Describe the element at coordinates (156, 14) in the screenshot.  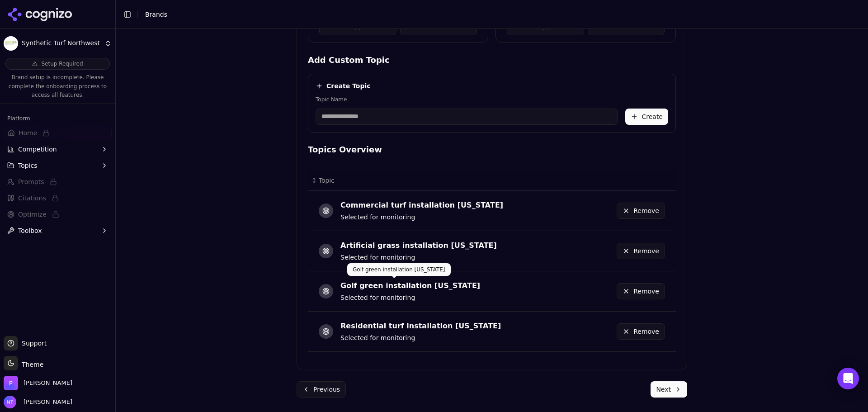
I see `span: Brands` at that location.